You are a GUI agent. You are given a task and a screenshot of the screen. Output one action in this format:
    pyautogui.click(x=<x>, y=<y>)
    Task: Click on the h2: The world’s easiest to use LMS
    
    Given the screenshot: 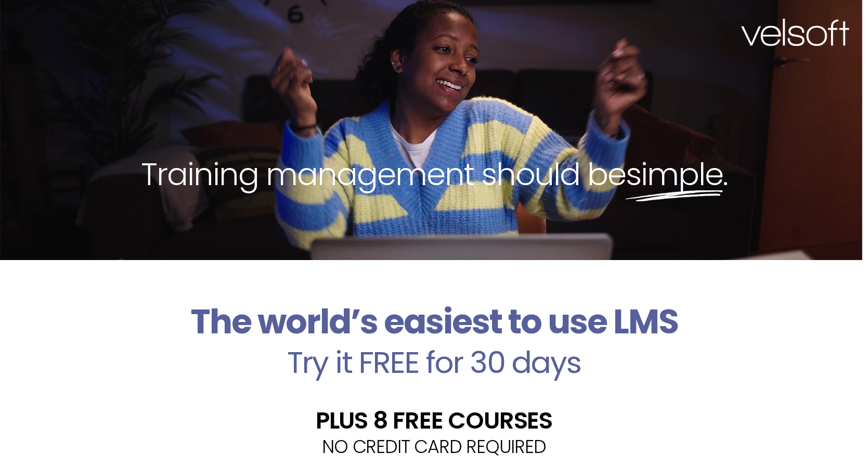 What is the action you would take?
    pyautogui.click(x=434, y=322)
    